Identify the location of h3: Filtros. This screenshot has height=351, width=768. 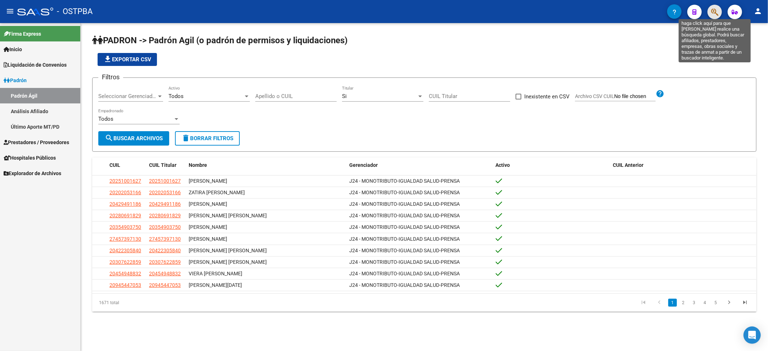
(111, 77).